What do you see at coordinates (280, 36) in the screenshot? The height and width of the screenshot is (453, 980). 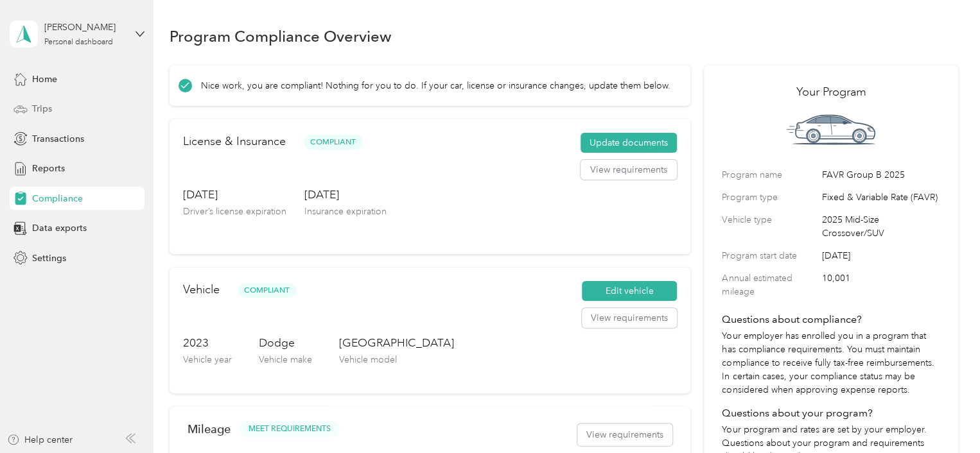 I see `h1: Program Compliance Overview` at bounding box center [280, 36].